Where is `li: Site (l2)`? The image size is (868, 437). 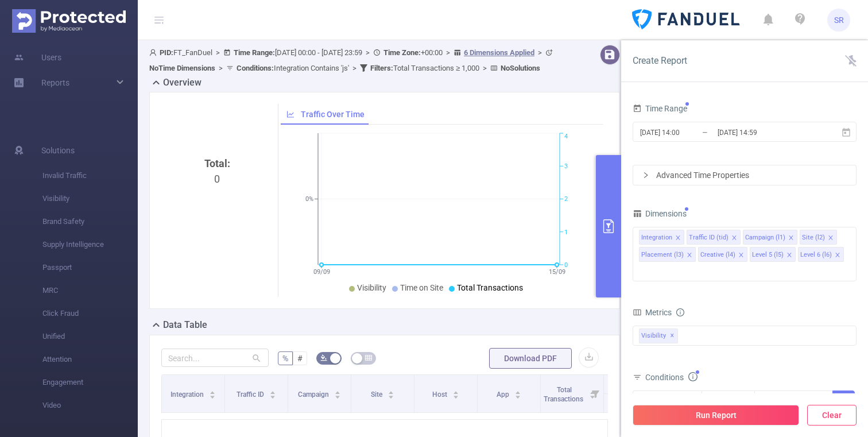 li: Site (l2) is located at coordinates (818, 237).